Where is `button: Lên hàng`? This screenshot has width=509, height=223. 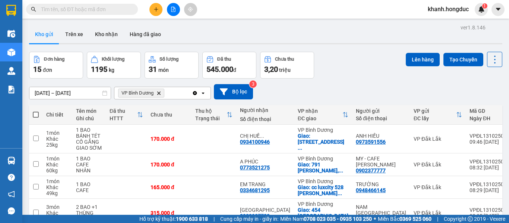 button: Lên hàng is located at coordinates (423, 60).